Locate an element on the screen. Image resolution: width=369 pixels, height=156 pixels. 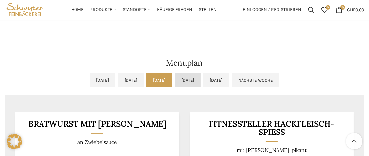
bdi: 0.00 is located at coordinates (355, 9).